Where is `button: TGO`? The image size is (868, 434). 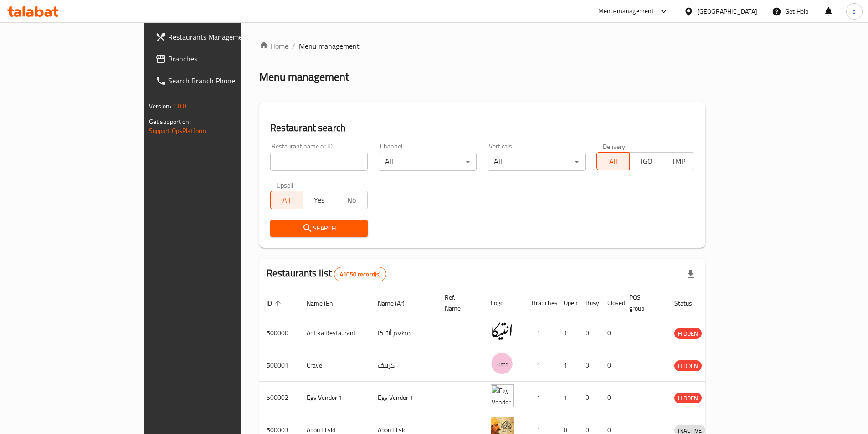
button: TGO is located at coordinates (646, 161).